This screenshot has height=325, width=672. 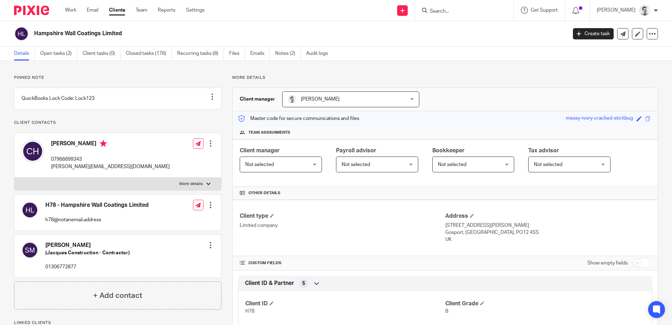 What do you see at coordinates (288, 53) in the screenshot?
I see `a: Notes (2)` at bounding box center [288, 53].